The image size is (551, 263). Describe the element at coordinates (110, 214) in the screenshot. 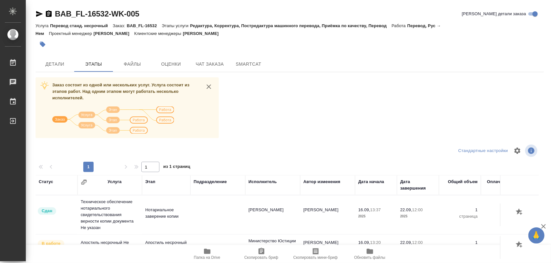

I see `td: Техническое обеспечение нотариального свидетельствования верности копии документа Не указан` at that location.